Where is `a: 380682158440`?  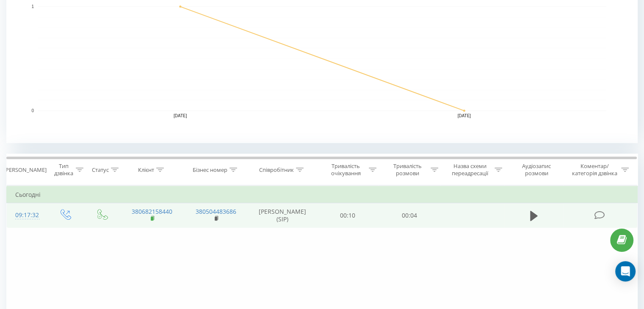
a: 380682158440 is located at coordinates (152, 211).